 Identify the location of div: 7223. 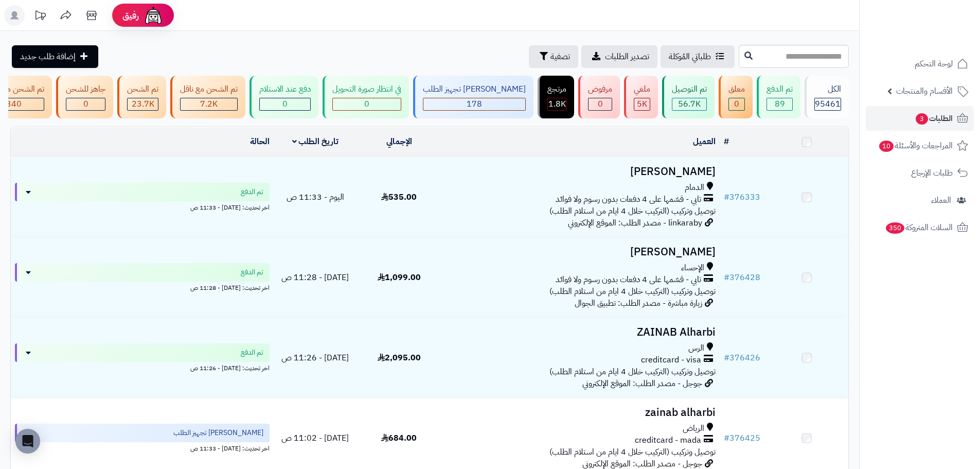
(209, 104).